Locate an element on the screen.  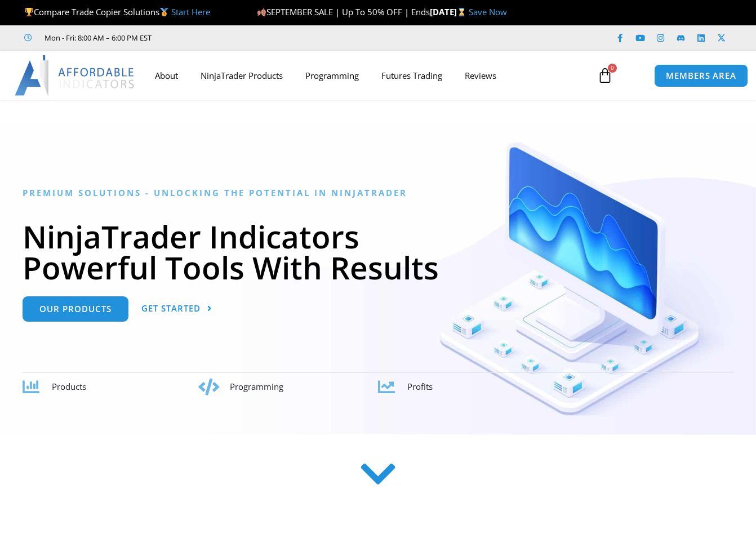
a: About is located at coordinates (166, 76).